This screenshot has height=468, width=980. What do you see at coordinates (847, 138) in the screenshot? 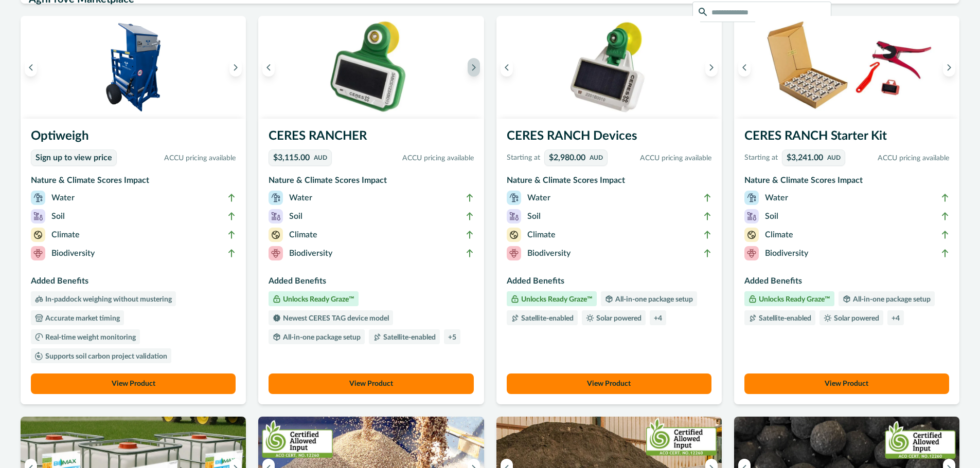
I see `h3: CERES RANCH Starter Kit` at bounding box center [847, 138].